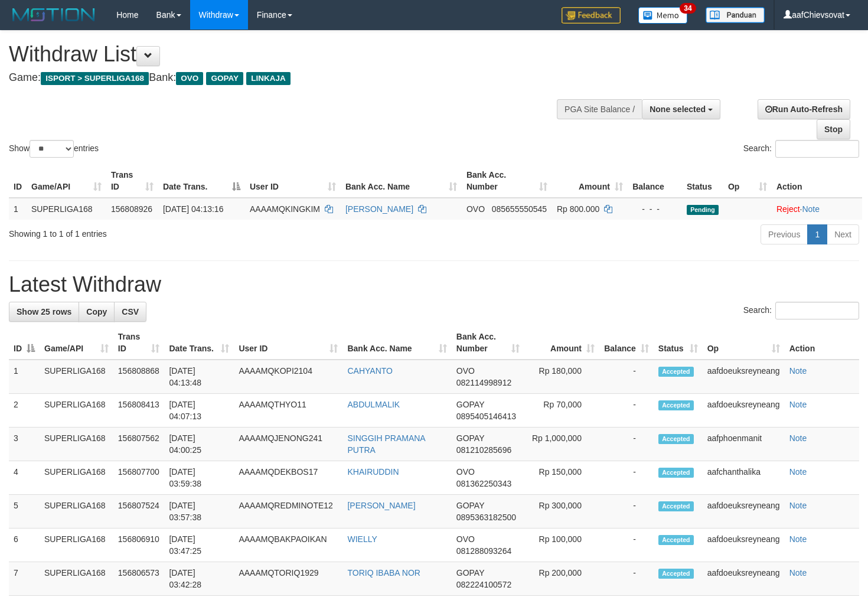  Describe the element at coordinates (590, 181) in the screenshot. I see `th: Amount: activate to sort column ascending` at that location.